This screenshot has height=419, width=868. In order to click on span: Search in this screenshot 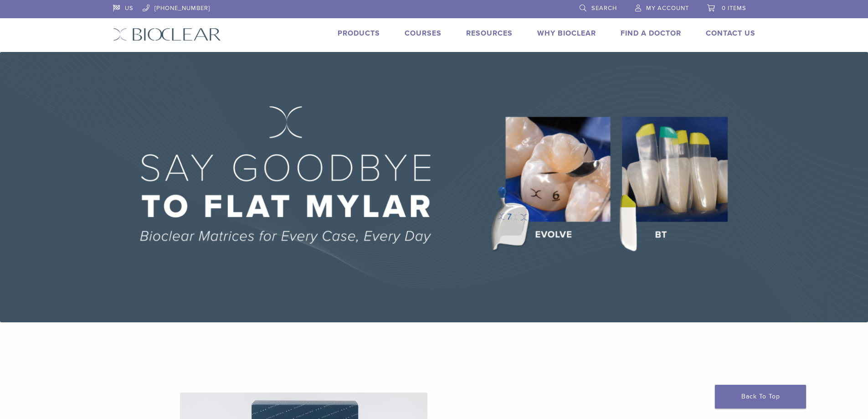, I will do `click(605, 8)`.